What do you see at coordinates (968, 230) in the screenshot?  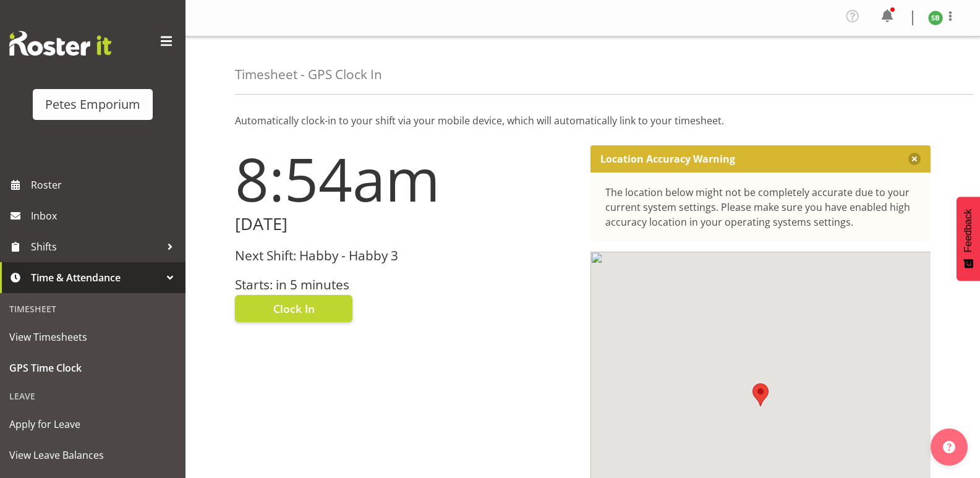 I see `span: Feedback` at bounding box center [968, 230].